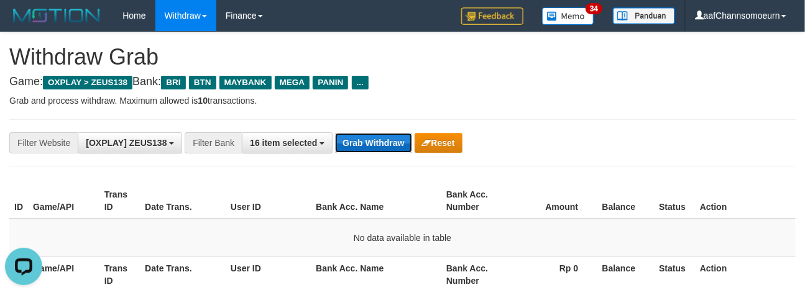  Describe the element at coordinates (213, 143) in the screenshot. I see `div: Filter Bank` at that location.